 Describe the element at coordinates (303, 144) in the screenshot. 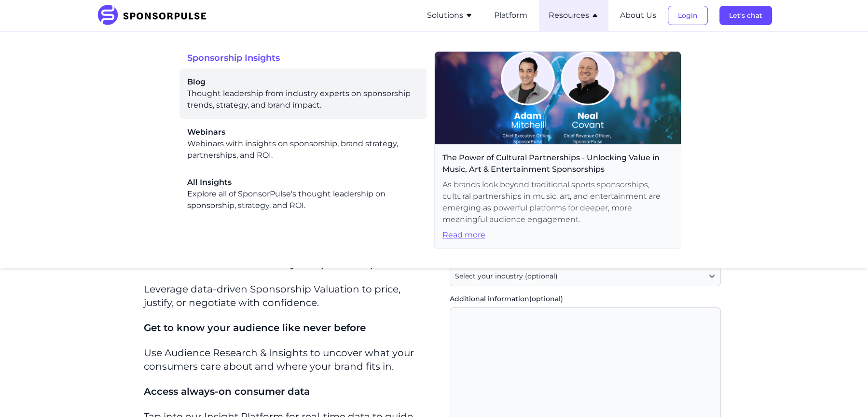

I see `div: Webinars with insights on sponsorship, brand strategy, partnerships, and ROI.` at that location.